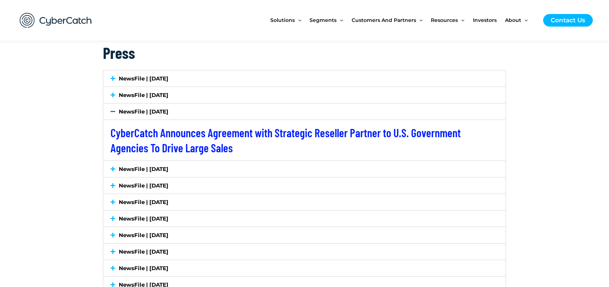 The height and width of the screenshot is (287, 609). I want to click on div: Contact Us, so click(568, 20).